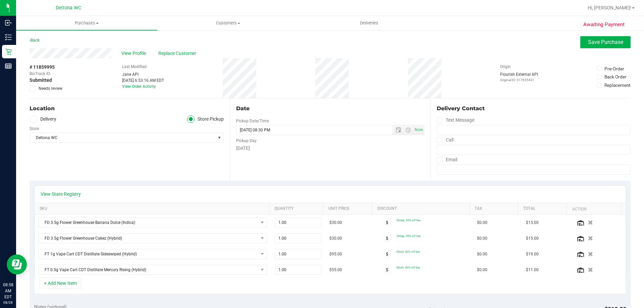  What do you see at coordinates (61, 283) in the screenshot?
I see `button: + Add New Item` at bounding box center [61, 283].